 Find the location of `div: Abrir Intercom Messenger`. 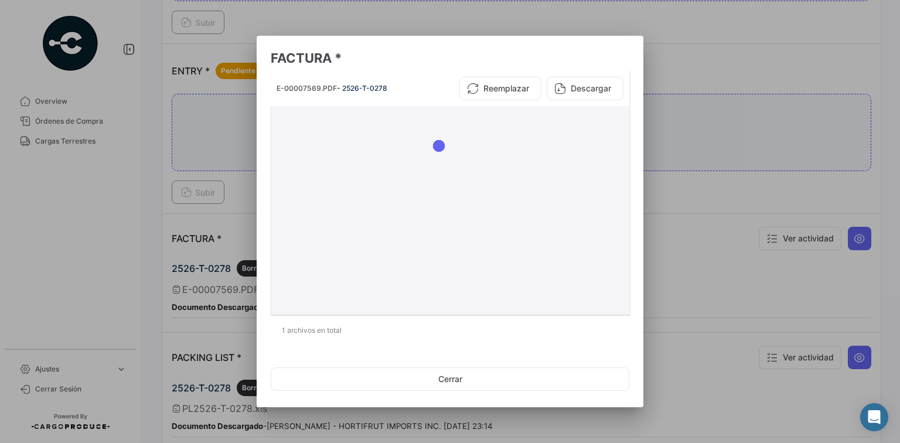

div: Abrir Intercom Messenger is located at coordinates (874, 417).